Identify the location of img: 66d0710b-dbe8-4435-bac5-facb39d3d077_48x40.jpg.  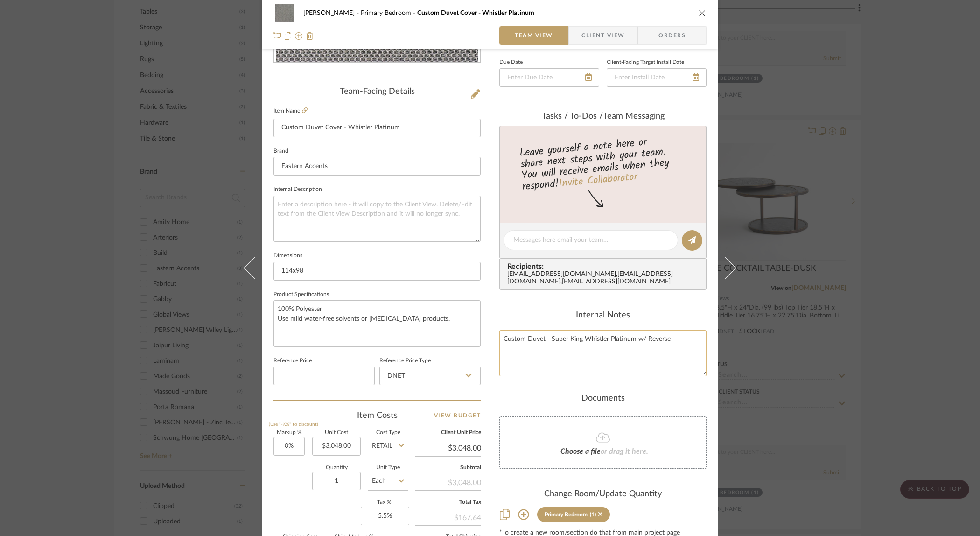
(285, 13).